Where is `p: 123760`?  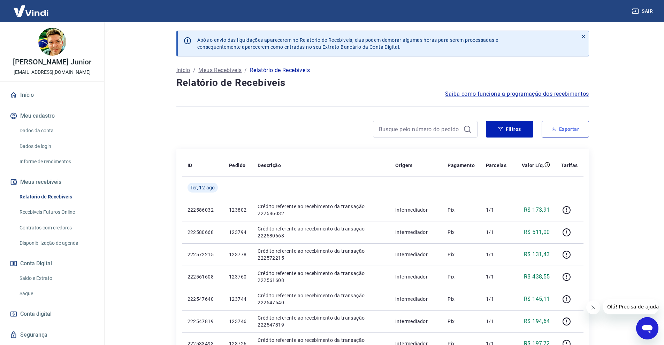 p: 123760 is located at coordinates (238, 277).